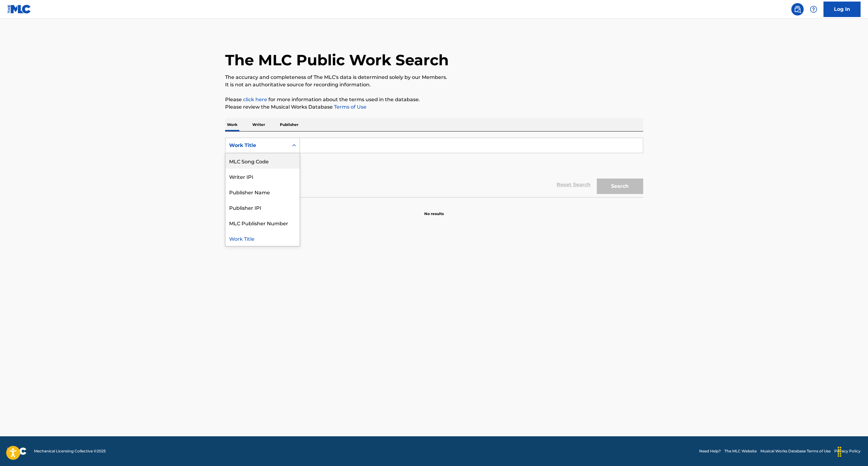 The height and width of the screenshot is (466, 868). I want to click on div: MLC Publisher Number, so click(263, 223).